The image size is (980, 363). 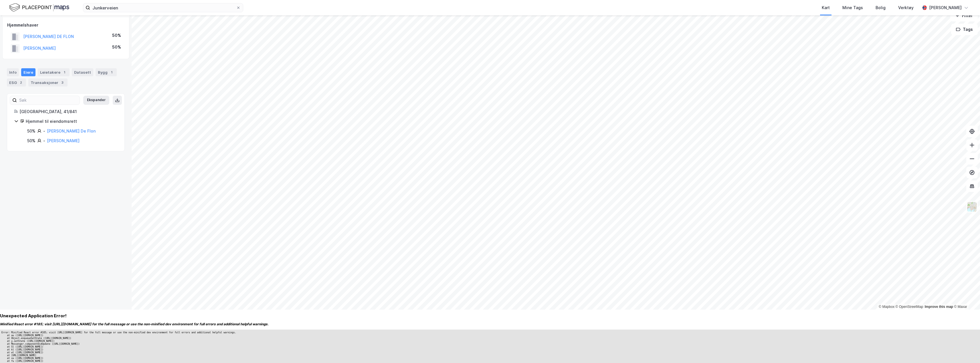 I want to click on button: Ekspander, so click(x=96, y=100).